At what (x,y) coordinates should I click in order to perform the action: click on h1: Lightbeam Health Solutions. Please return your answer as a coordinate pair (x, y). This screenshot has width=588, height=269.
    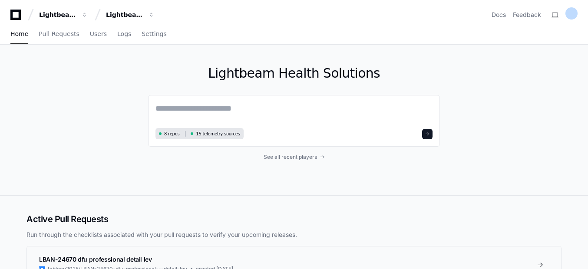
    Looking at the image, I should click on (294, 73).